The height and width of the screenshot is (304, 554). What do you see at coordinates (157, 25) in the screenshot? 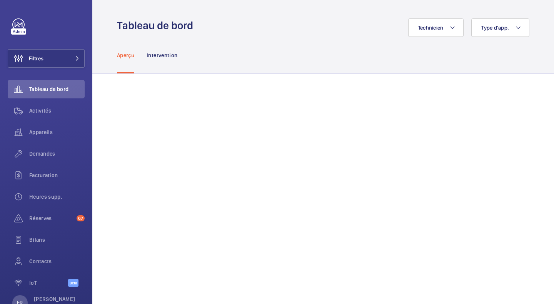
I see `h1: Tableau de bord` at bounding box center [157, 25].